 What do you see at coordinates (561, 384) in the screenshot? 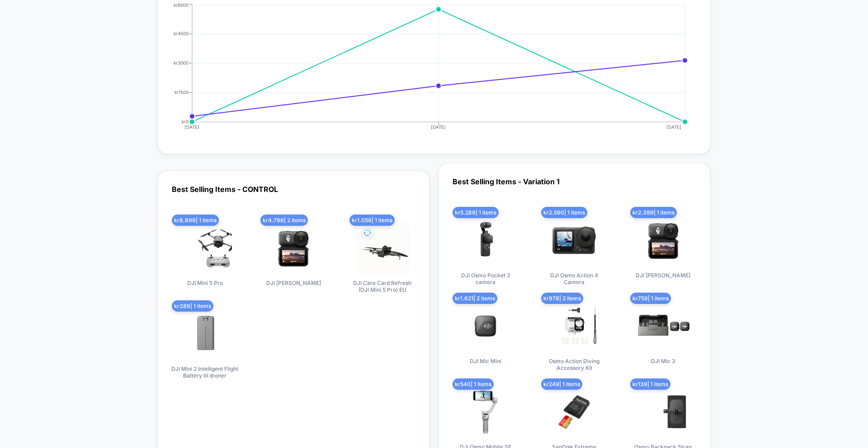
I see `span: kr 249 | 1 items` at bounding box center [561, 384].